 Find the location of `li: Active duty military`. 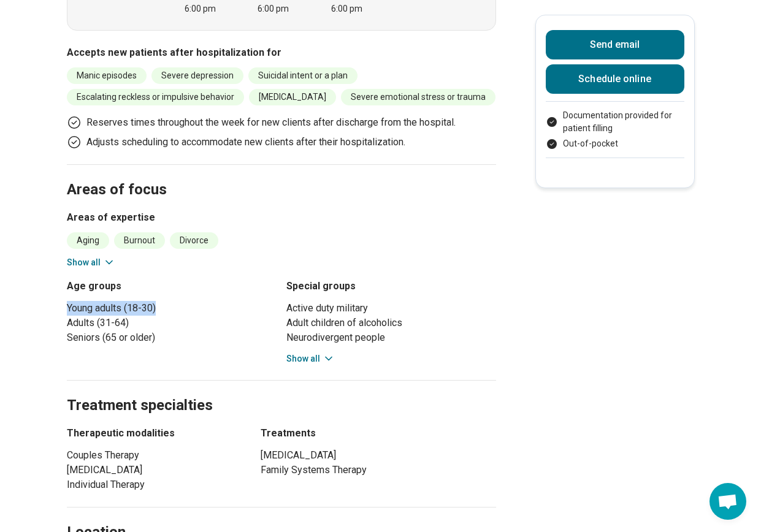

li: Active duty military is located at coordinates (391, 308).